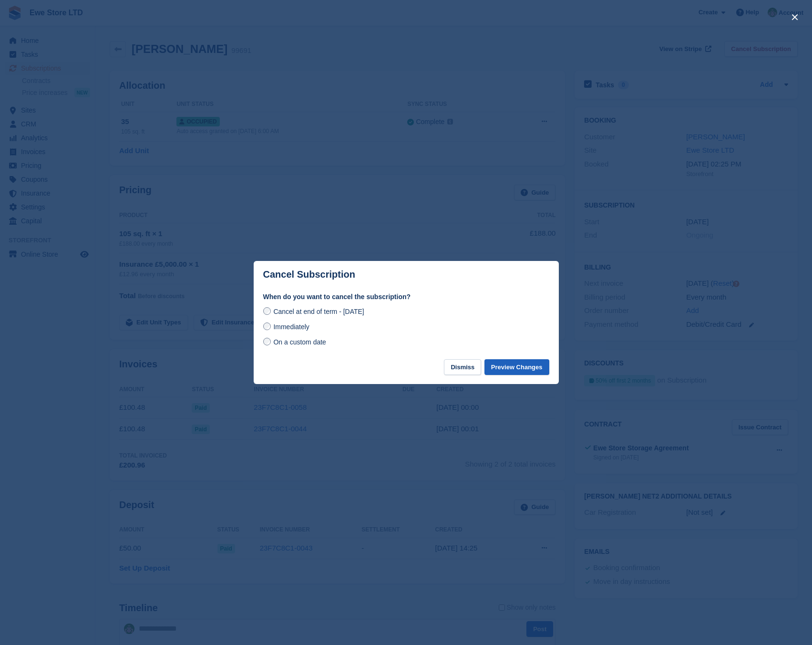 The width and height of the screenshot is (812, 645). What do you see at coordinates (309, 274) in the screenshot?
I see `p: Cancel Subscription` at bounding box center [309, 274].